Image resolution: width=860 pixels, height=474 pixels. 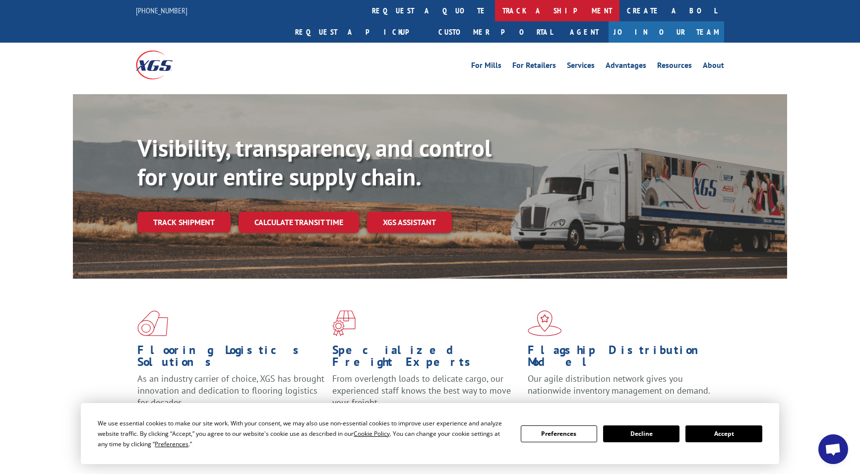 What do you see at coordinates (674, 67) in the screenshot?
I see `a: Resources` at bounding box center [674, 67].